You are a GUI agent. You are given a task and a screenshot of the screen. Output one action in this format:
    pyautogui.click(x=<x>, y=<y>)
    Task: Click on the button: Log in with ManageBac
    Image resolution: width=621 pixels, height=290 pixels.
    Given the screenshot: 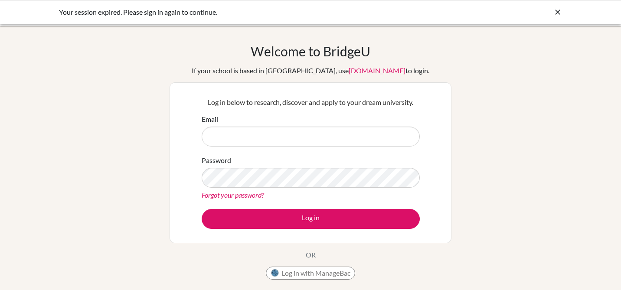 What is the action you would take?
    pyautogui.click(x=311, y=273)
    